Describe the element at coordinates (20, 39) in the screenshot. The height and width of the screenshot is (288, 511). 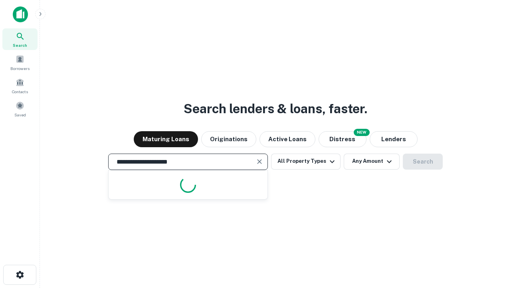
I see `div: Search` at that location.